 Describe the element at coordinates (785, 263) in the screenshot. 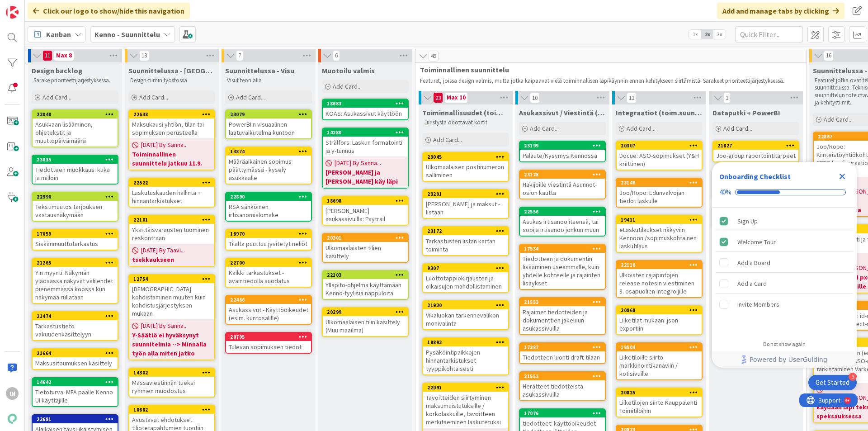

I see `div: Add a Board is incomplete.` at that location.